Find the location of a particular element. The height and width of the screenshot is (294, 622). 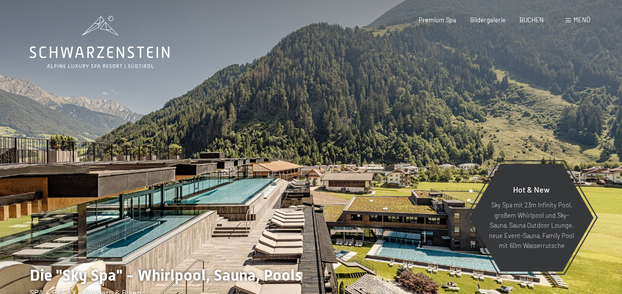

span: Hot & New is located at coordinates (531, 189).